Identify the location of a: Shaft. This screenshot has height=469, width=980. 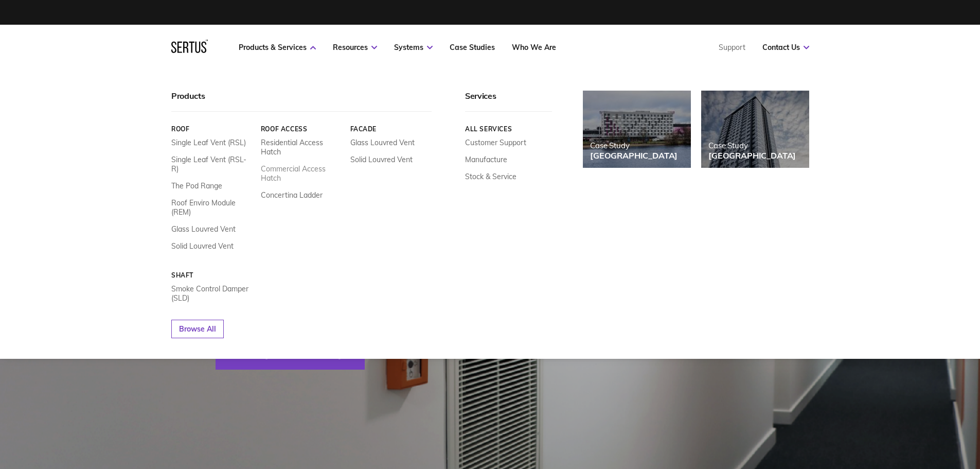
(211, 275).